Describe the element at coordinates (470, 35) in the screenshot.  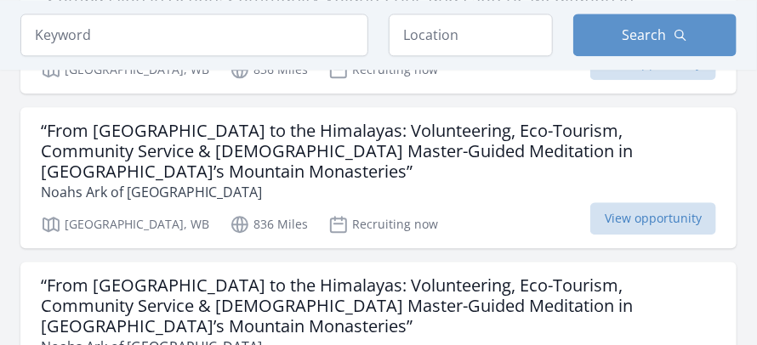
I see `input: Location` at that location.